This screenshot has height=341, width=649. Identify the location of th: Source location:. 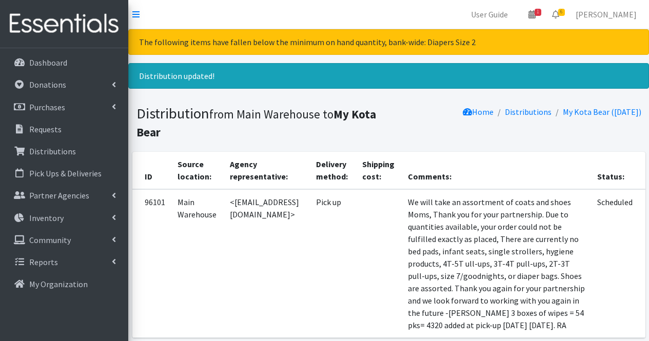
(198, 170).